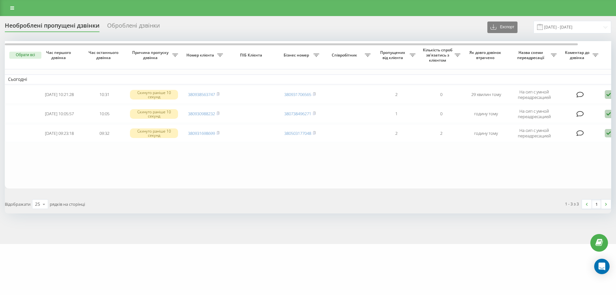 The image size is (616, 295). What do you see at coordinates (345, 55) in the screenshot?
I see `span: Співробітник` at bounding box center [345, 55].